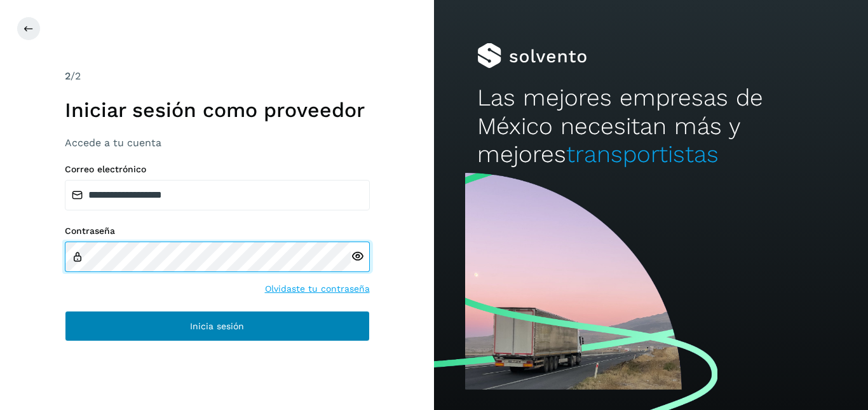 The image size is (868, 410). I want to click on h1: Iniciar sesión como proveedor, so click(217, 110).